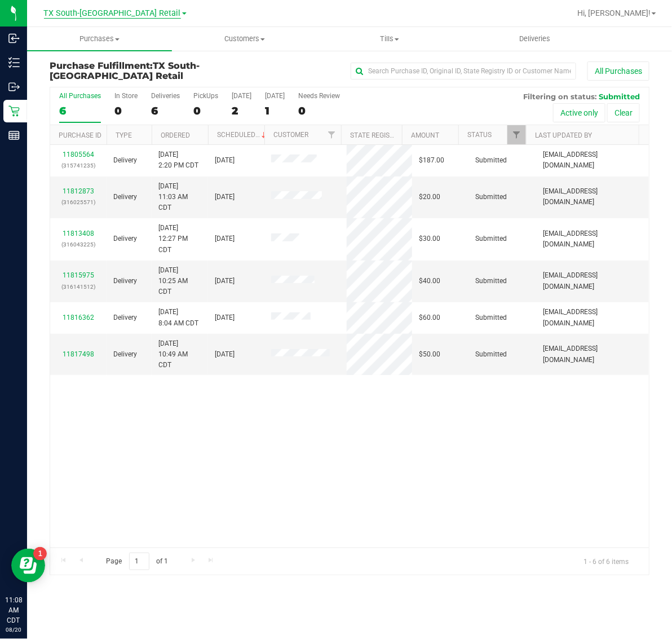  I want to click on a: Customer, so click(290, 135).